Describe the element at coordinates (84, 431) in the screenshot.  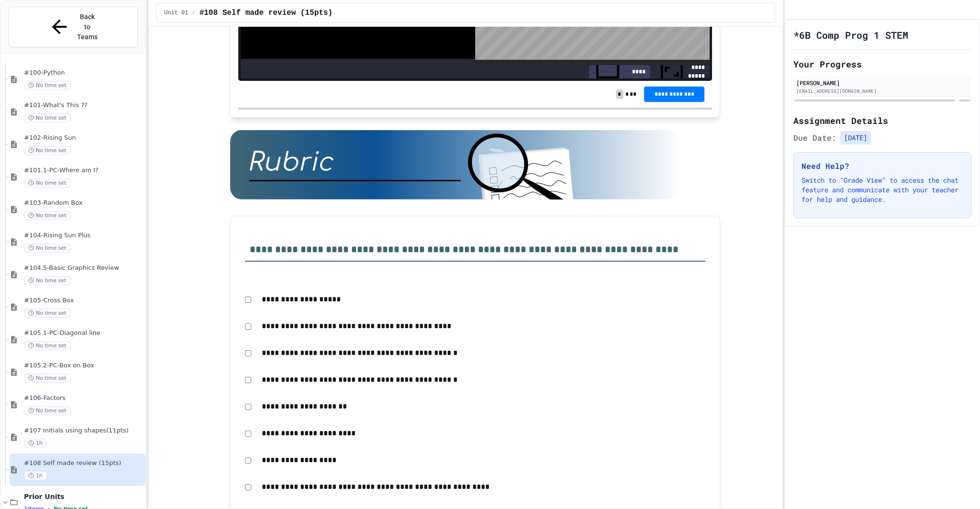
I see `span: #107 Initials using shapes(11pts)` at that location.